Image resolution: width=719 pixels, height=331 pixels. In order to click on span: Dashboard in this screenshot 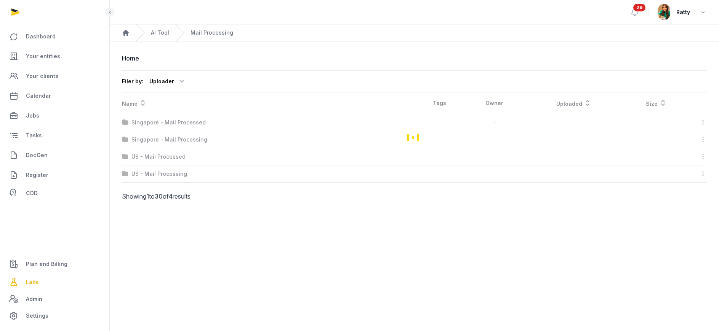, I will do `click(41, 37)`.